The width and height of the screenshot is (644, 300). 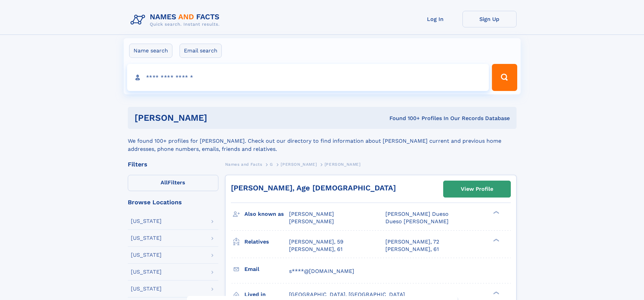 What do you see at coordinates (267, 214) in the screenshot?
I see `h3: Also known as` at bounding box center [267, 214].